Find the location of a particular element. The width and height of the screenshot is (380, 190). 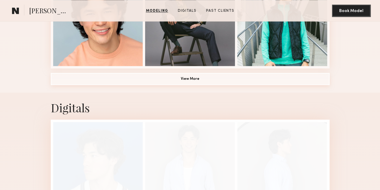

button: View More is located at coordinates (190, 79).